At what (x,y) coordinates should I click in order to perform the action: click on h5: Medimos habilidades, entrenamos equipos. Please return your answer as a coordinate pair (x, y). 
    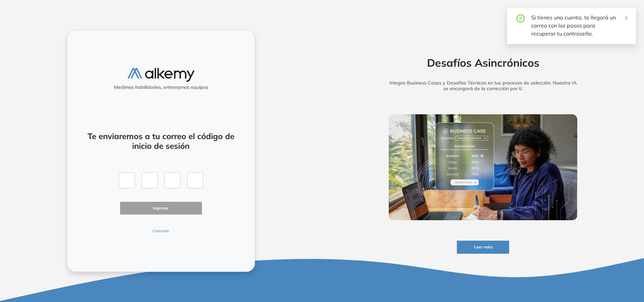
    Looking at the image, I should click on (161, 87).